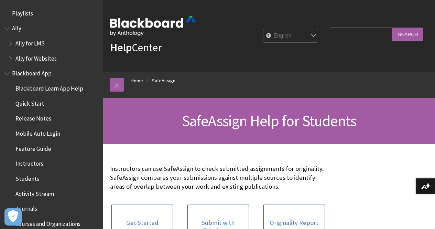 The image size is (435, 229). What do you see at coordinates (136, 47) in the screenshot?
I see `a: HelpCenter` at bounding box center [136, 47].